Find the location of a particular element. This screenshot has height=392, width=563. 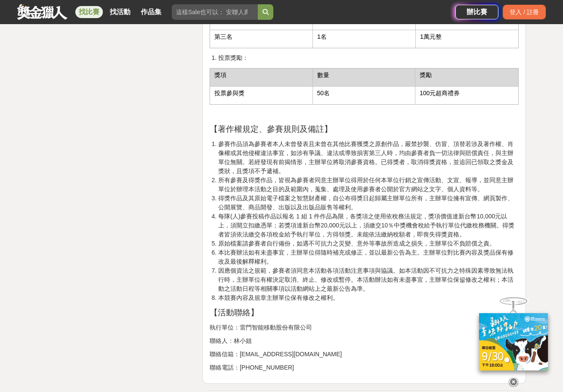

p: 50名 is located at coordinates (364, 93).